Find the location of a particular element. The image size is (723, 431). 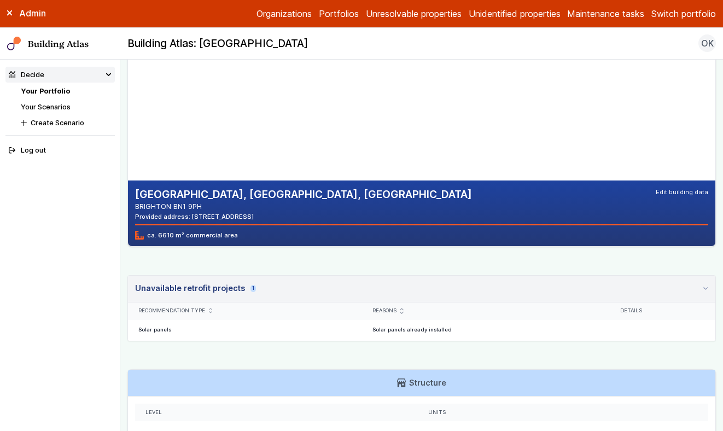

summary: Unavailable retrofit projects1 is located at coordinates (422, 289).